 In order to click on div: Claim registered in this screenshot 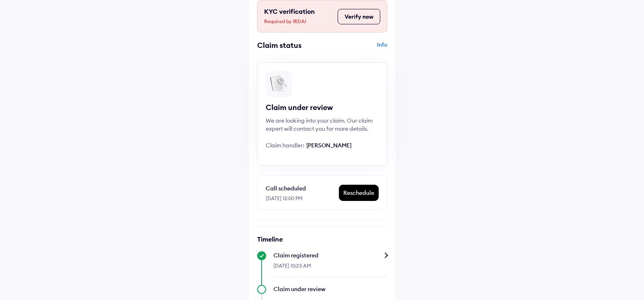, I will do `click(330, 256)`.